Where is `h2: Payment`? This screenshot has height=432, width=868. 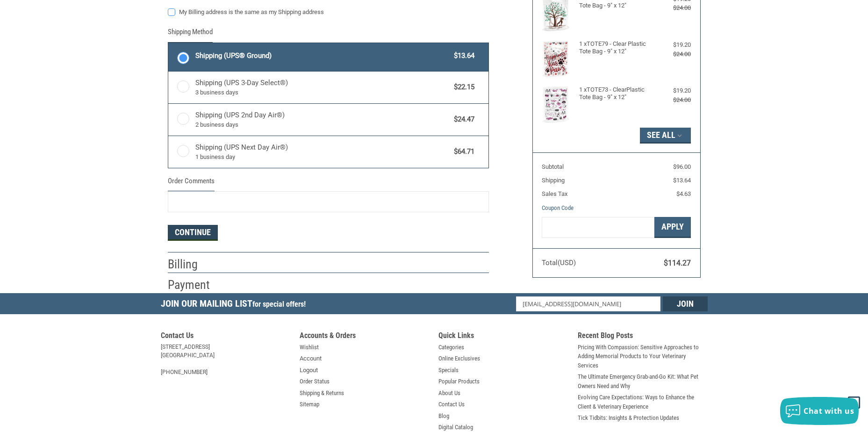 h2: Payment is located at coordinates (195, 285).